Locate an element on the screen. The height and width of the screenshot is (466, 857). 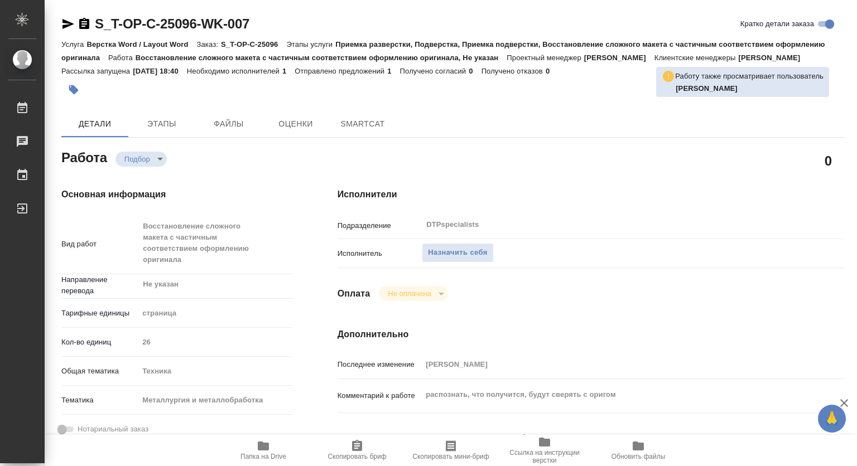
span: Детали is located at coordinates (95, 124).